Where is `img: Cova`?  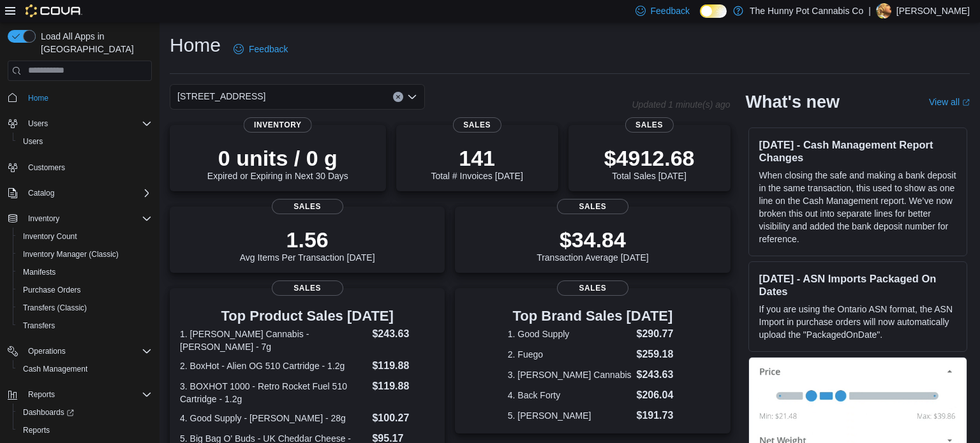
img: Cova is located at coordinates (54, 11).